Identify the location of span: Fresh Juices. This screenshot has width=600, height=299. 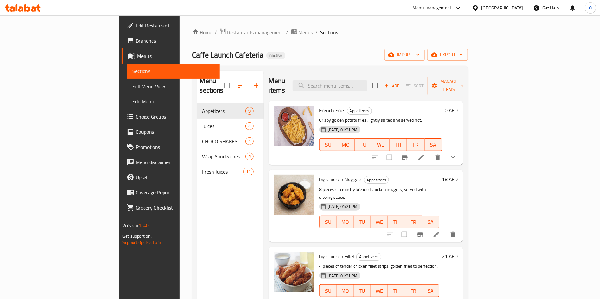
(223, 172).